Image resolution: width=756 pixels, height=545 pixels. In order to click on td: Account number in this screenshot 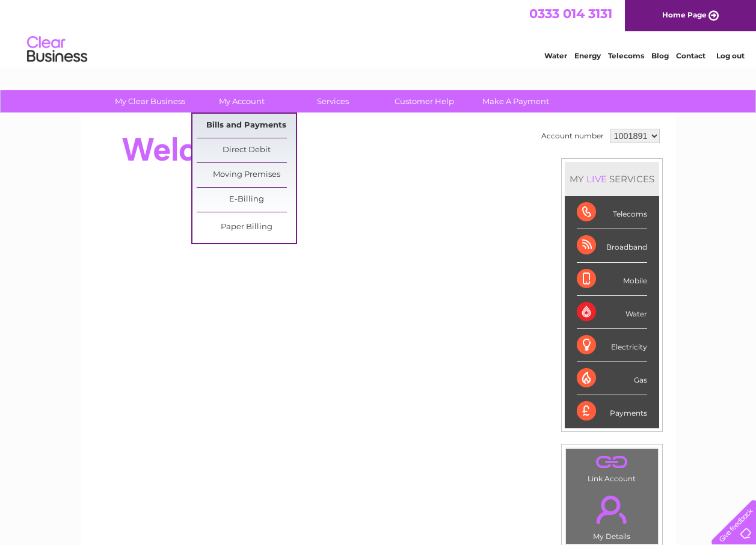, I will do `click(572, 136)`.